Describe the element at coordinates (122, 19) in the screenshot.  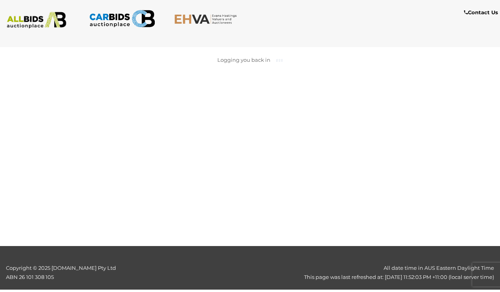
I see `img: CARBIDS.com.au` at that location.